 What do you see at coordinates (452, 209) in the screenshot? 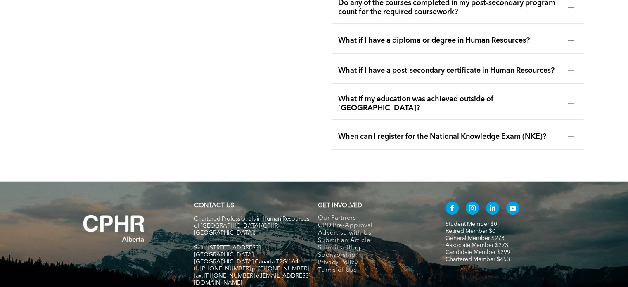
I see `a: facebook` at bounding box center [452, 209].